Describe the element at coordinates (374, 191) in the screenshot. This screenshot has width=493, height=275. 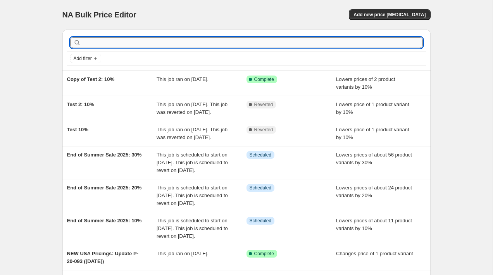
I see `span: Lowers prices of about 24 product variants by 20%` at that location.